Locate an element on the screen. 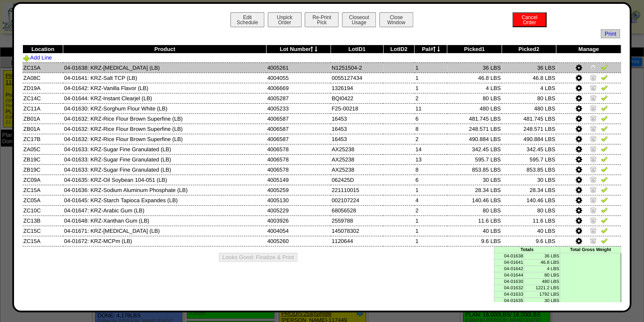  td: 04-01672: KRZ-MCPm (LB) is located at coordinates (165, 241).